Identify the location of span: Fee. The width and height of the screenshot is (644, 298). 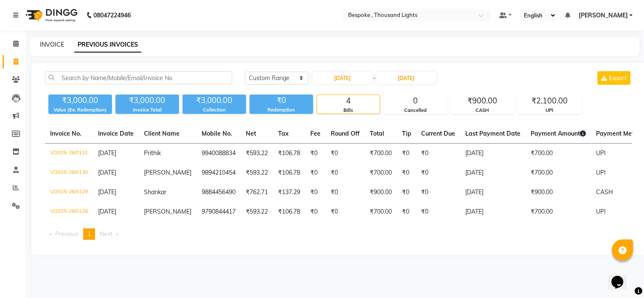
(316, 134).